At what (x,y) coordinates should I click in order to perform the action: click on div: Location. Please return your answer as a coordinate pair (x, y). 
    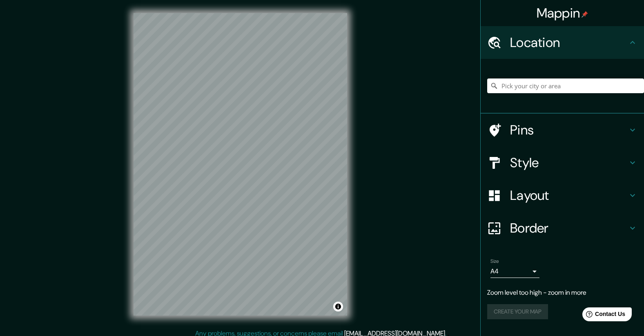
    Looking at the image, I should click on (562, 42).